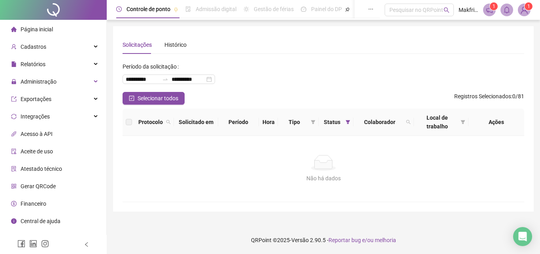 The height and width of the screenshot is (254, 540). What do you see at coordinates (469, 10) in the screenshot?
I see `span: Makfrios` at bounding box center [469, 10].